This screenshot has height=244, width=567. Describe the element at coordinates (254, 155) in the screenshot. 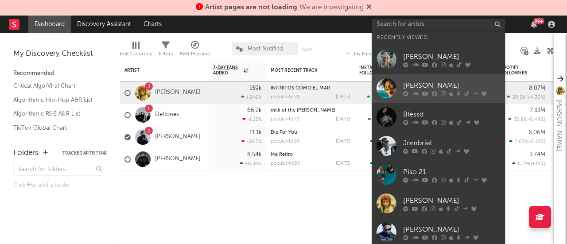

I see `div: 8.54k` at that location.